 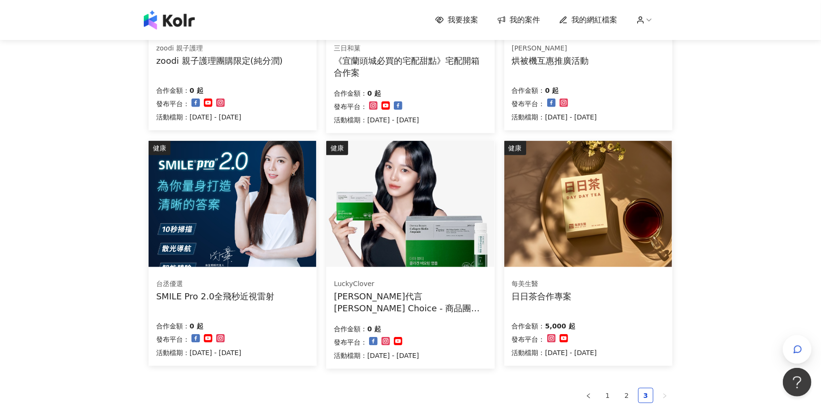 What do you see at coordinates (525, 20) in the screenshot?
I see `span: 我的案件` at bounding box center [525, 20].